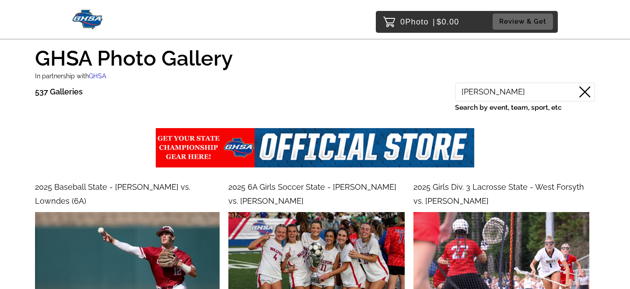  Describe the element at coordinates (70, 76) in the screenshot. I see `small: In partnership with` at that location.